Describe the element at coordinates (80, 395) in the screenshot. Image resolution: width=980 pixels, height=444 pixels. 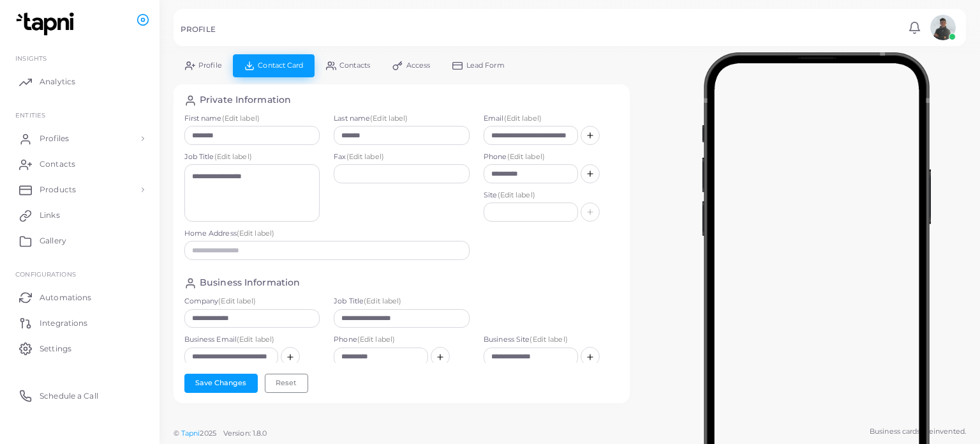
I see `a: Schedule a Call` at that location.